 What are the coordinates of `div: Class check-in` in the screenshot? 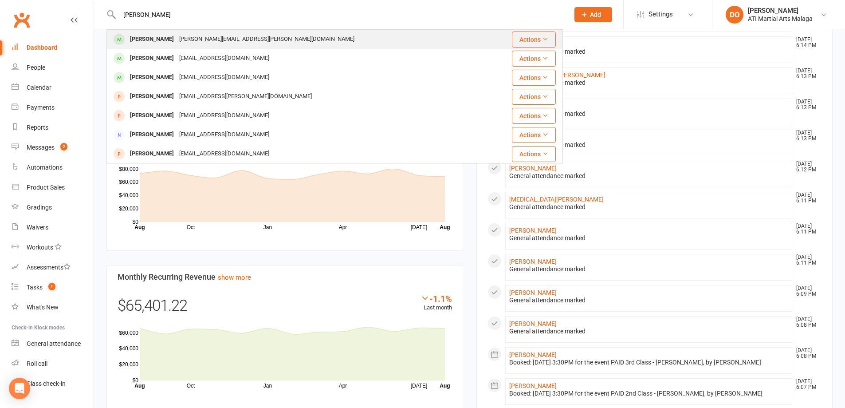 It's located at (46, 383).